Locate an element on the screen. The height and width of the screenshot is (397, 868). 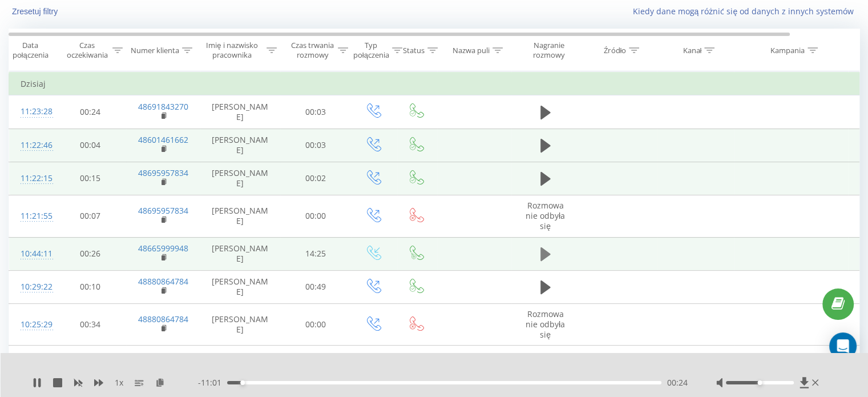
div: Czas trwania rozmowy is located at coordinates (313, 50).